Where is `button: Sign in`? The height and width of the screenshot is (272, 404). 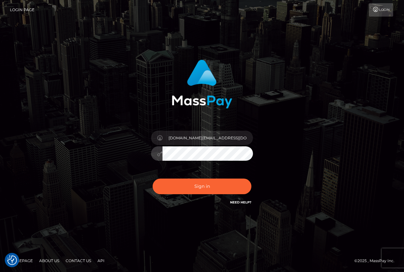 button: Sign in is located at coordinates (202, 186).